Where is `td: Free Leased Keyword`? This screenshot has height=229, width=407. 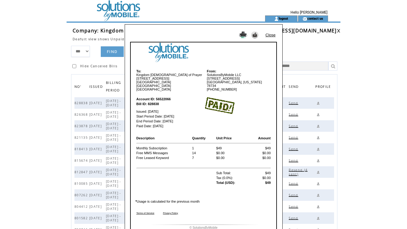
td: Free Leased Keyword is located at coordinates (164, 158).